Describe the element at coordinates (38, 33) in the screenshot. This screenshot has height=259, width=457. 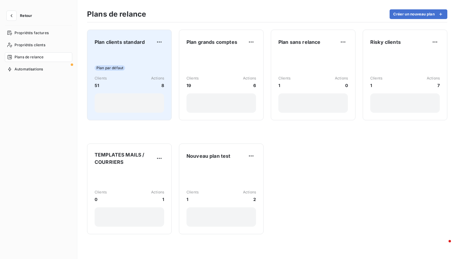
I see `a: Propriétés factures` at that location.